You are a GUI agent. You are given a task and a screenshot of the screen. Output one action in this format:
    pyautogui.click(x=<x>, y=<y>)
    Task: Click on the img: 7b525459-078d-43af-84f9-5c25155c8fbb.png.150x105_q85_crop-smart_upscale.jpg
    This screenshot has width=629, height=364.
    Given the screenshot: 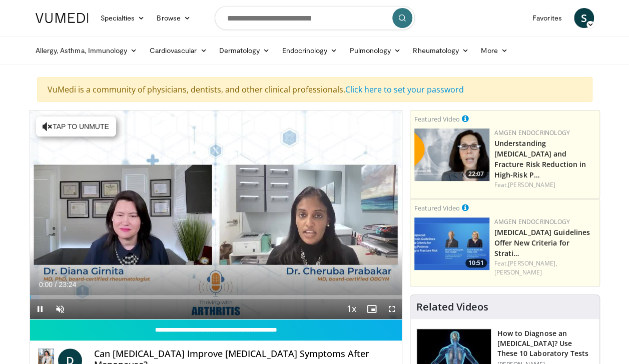 What is the action you would take?
    pyautogui.click(x=452, y=243)
    